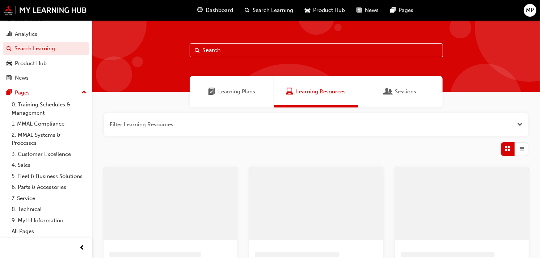 The height and width of the screenshot is (258, 540). I want to click on span: MP, so click(530, 10).